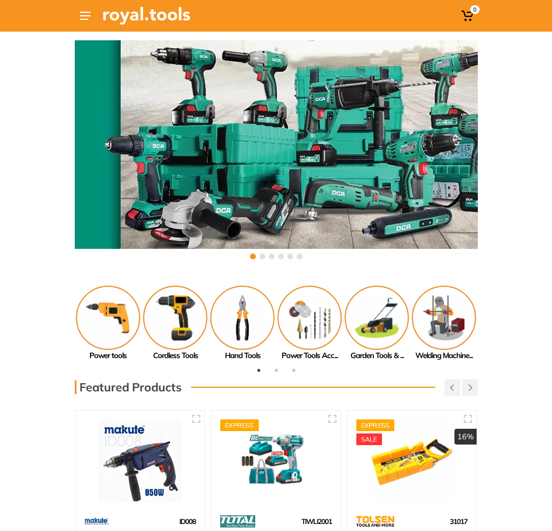 The image size is (552, 531). What do you see at coordinates (310, 324) in the screenshot?
I see `a: Power Tools Acc...` at bounding box center [310, 324].